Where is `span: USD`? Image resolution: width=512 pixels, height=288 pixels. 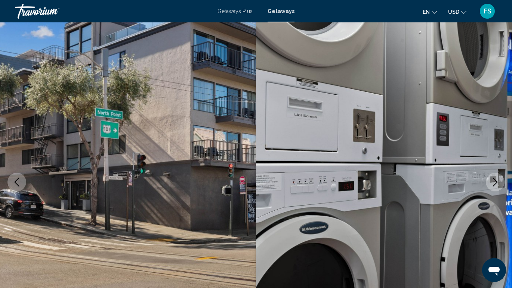
span: USD is located at coordinates (453, 12).